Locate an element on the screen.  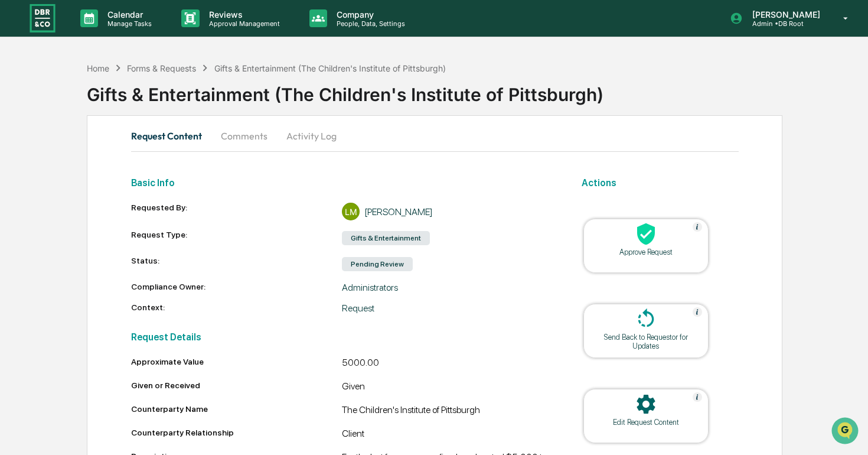
div: Client is located at coordinates (447, 435).